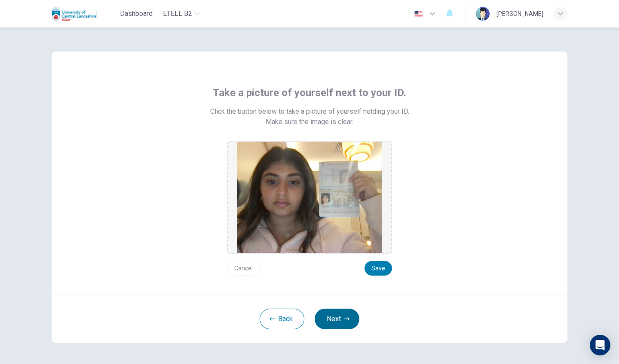 The image size is (619, 364). What do you see at coordinates (600, 345) in the screenshot?
I see `div: Open Intercom Messenger` at bounding box center [600, 345].